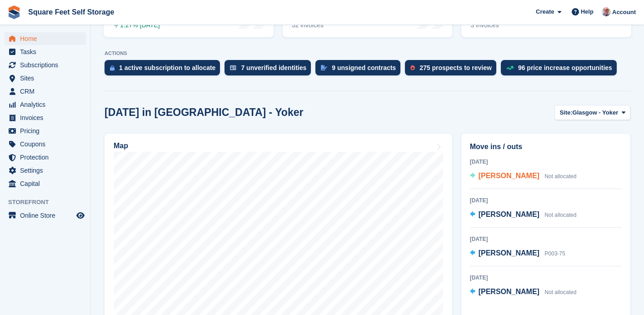  What do you see at coordinates (546, 146) in the screenshot?
I see `h2: Move ins / outs` at bounding box center [546, 146].